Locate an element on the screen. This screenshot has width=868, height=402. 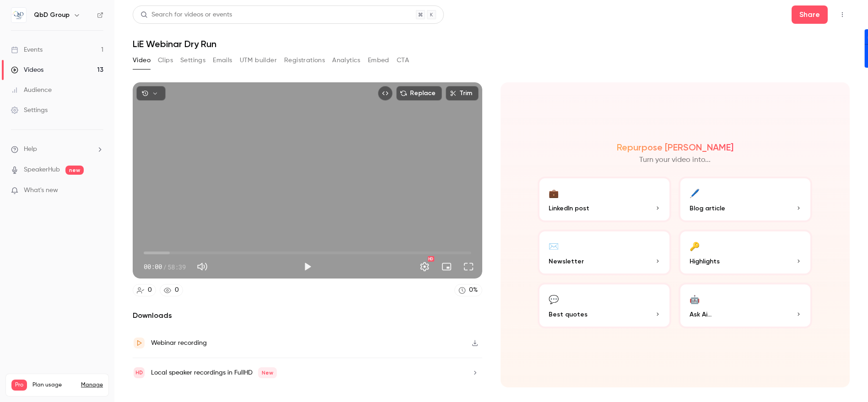
div: Play is located at coordinates (307, 266).